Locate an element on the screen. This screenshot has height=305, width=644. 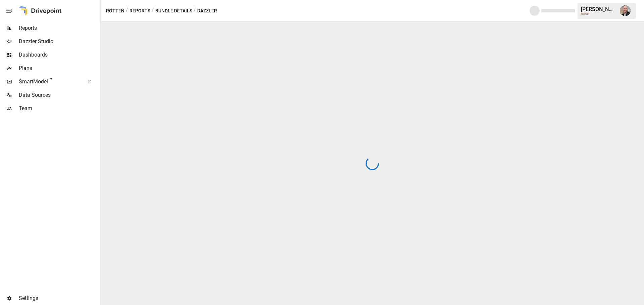
button: Bundle Details is located at coordinates (174, 11).